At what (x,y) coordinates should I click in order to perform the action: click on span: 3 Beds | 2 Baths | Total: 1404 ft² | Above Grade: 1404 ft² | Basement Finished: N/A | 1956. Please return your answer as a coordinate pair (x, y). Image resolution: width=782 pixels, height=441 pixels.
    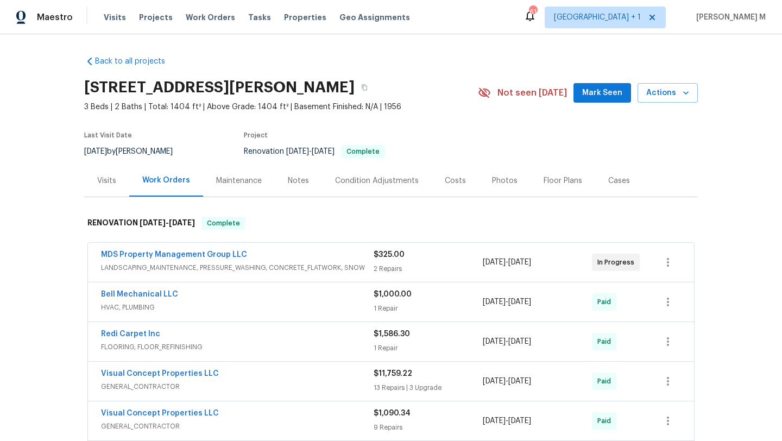
    Looking at the image, I should click on (281, 107).